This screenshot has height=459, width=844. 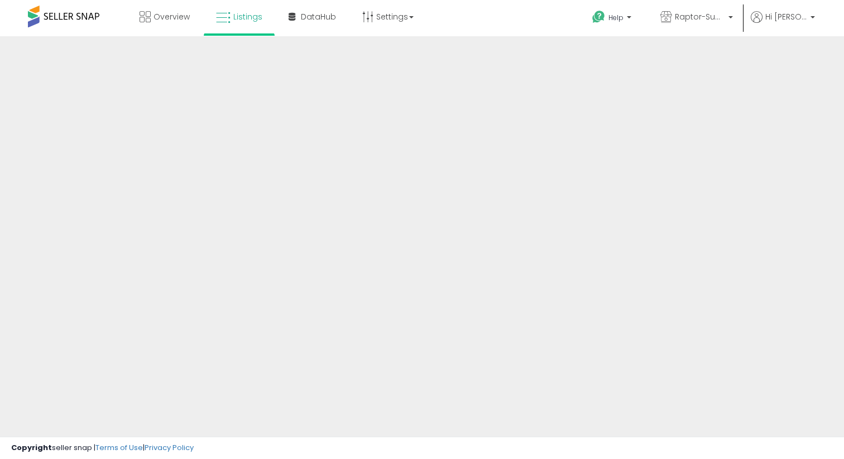 I want to click on span: DataHub, so click(x=318, y=17).